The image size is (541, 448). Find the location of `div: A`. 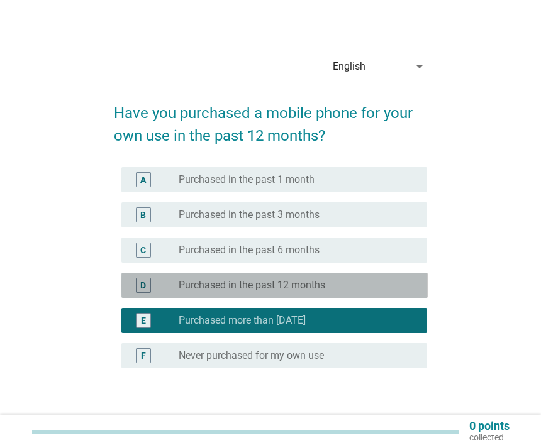

div: A is located at coordinates (143, 180).